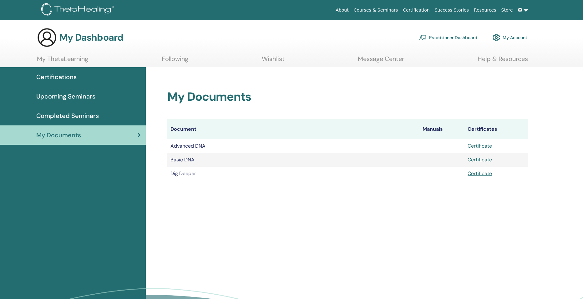  Describe the element at coordinates (485, 10) in the screenshot. I see `a: Resources` at that location.